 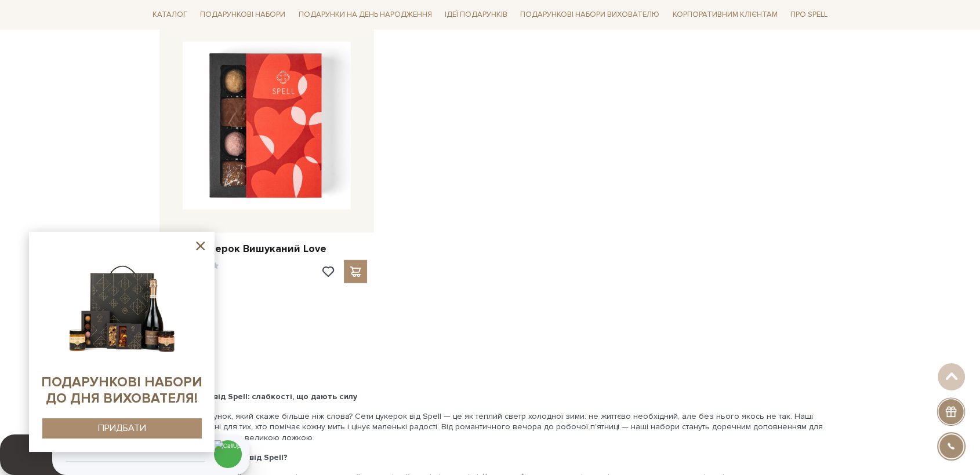 I want to click on a: Подарункові набори, so click(x=242, y=15).